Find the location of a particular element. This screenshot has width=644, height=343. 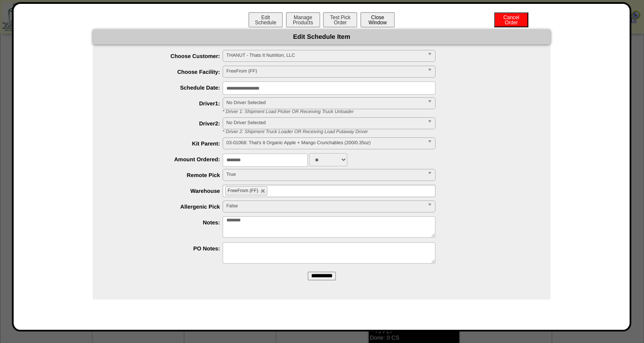

label: Driver1: is located at coordinates (166, 103).